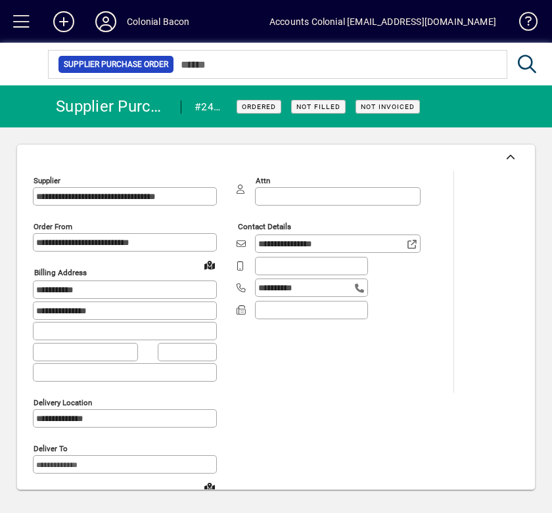 The image size is (552, 513). I want to click on button: Add, so click(64, 22).